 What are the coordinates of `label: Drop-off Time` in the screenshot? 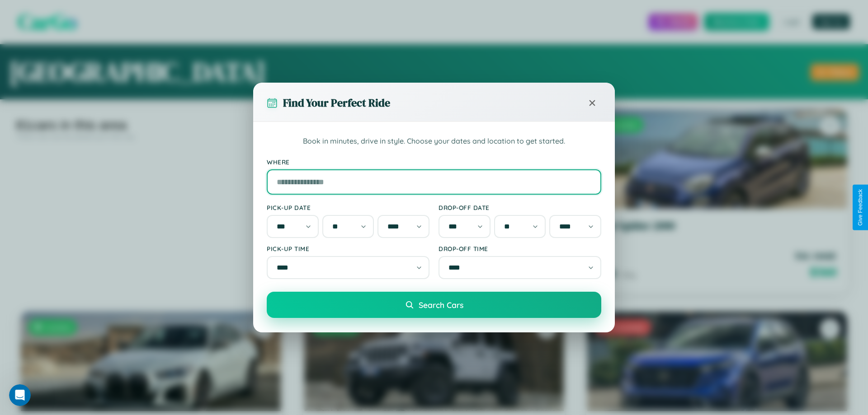 It's located at (520, 248).